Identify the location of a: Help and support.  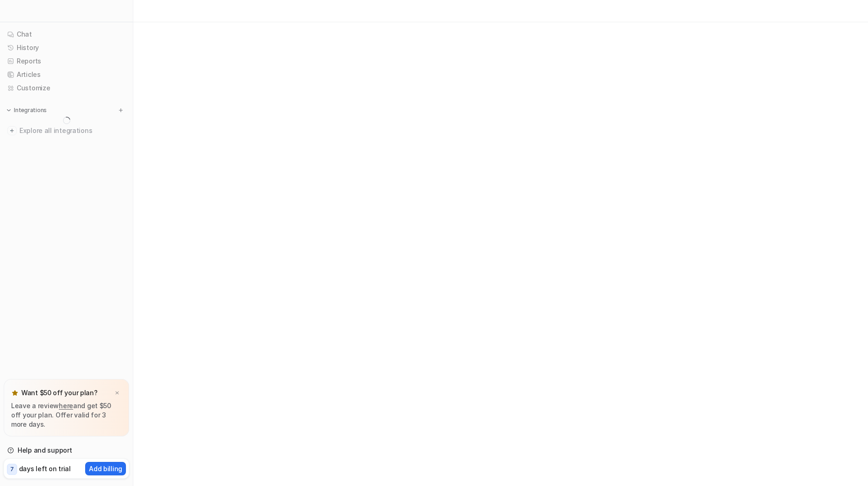
(66, 450).